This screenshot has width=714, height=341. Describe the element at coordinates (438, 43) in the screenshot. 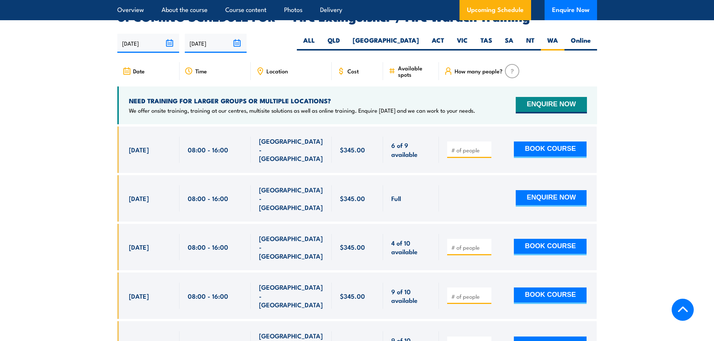

I see `label: ACT` at that location.